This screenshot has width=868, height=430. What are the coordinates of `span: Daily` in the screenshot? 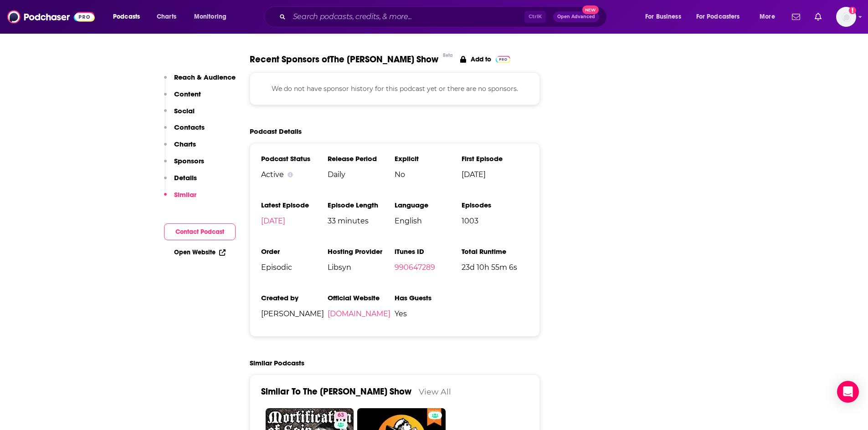 It's located at (361, 174).